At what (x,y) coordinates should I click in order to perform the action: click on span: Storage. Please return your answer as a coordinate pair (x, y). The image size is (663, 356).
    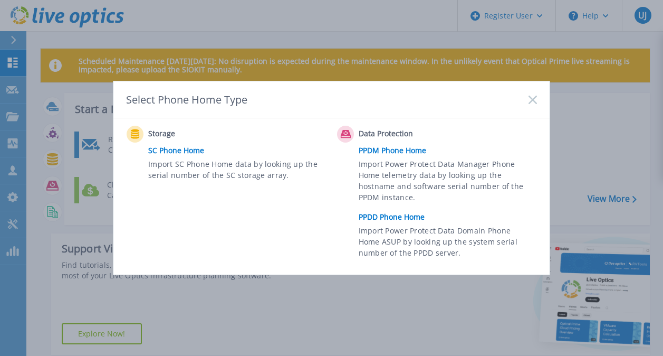
    Looking at the image, I should click on (201, 134).